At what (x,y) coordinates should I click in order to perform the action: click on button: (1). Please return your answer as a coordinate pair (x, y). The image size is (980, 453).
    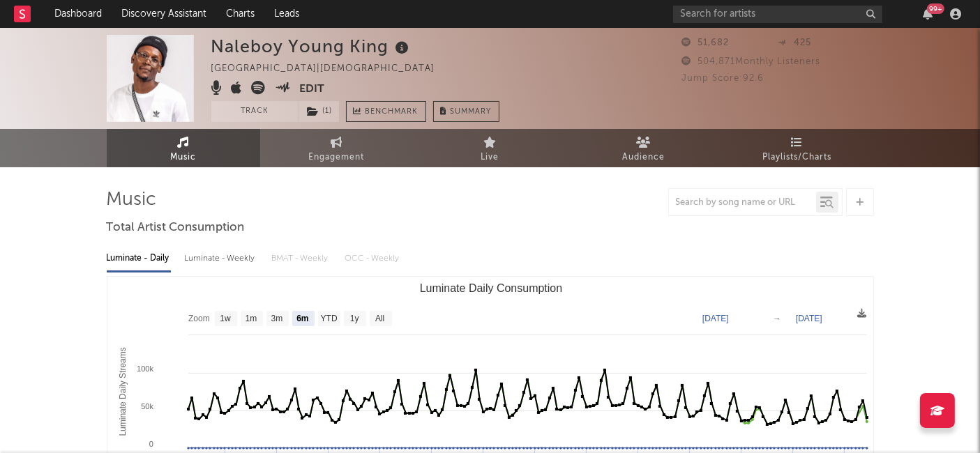
    Looking at the image, I should click on (319, 112).